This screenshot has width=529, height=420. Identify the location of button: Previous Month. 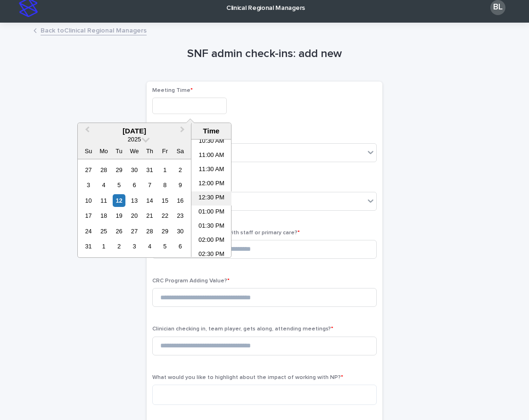
(87, 131).